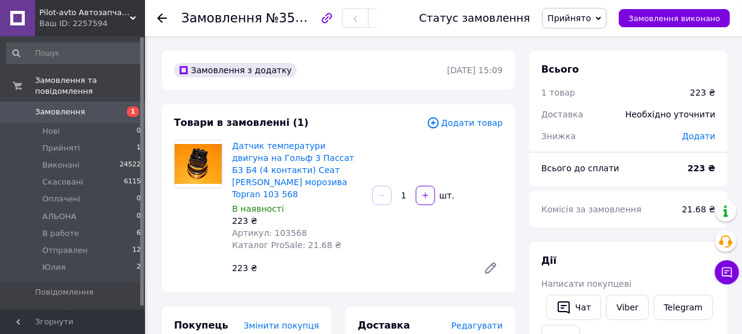  I want to click on img: Датчик температури двигуна на Гольф 3 Пассат Б3 Б4 (4 контакти) Сеат Ібіца Кордоба морозива Topra..., so click(198, 164).